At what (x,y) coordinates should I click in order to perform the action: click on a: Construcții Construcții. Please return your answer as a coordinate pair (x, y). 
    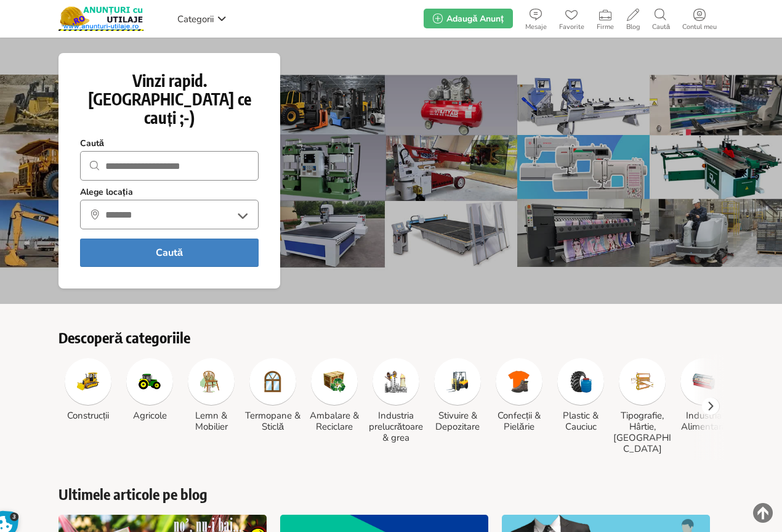
    Looking at the image, I should click on (88, 389).